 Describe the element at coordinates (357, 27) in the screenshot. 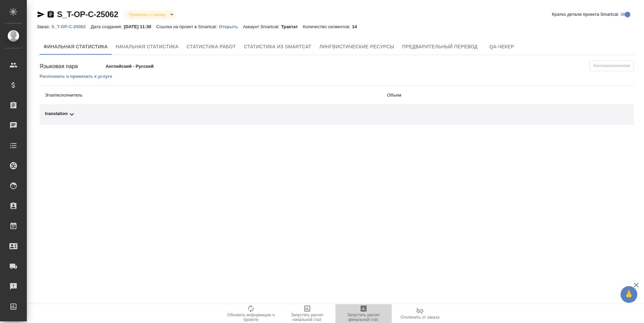

I see `p: 14` at that location.